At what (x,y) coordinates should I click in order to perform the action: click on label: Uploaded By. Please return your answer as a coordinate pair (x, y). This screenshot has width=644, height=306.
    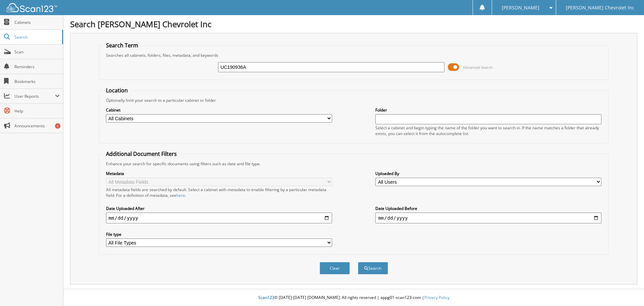
    Looking at the image, I should click on (488, 173).